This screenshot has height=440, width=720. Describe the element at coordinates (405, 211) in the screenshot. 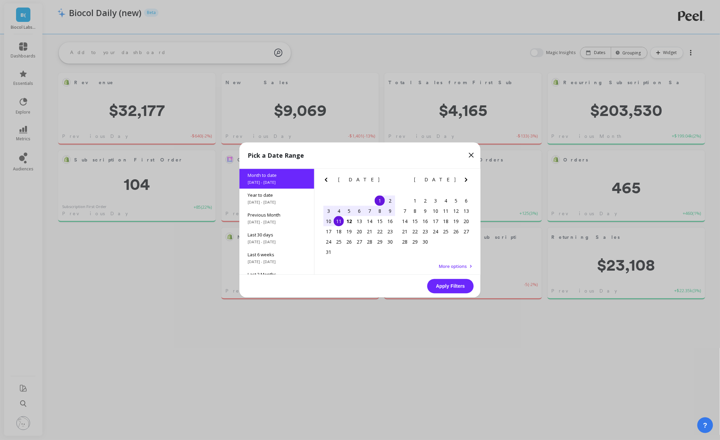

I see `div: Choose Sunday, September 7th, 2025` at that location.